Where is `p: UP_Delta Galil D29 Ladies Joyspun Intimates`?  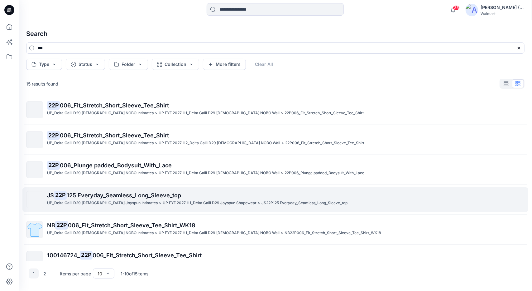 p: UP_Delta Galil D29 Ladies Joyspun Intimates is located at coordinates (102, 203).